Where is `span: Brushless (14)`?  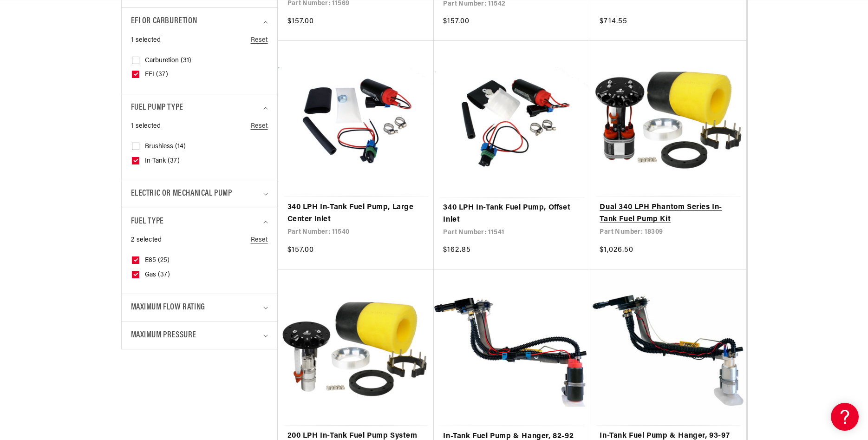
span: Brushless (14) is located at coordinates (166, 147).